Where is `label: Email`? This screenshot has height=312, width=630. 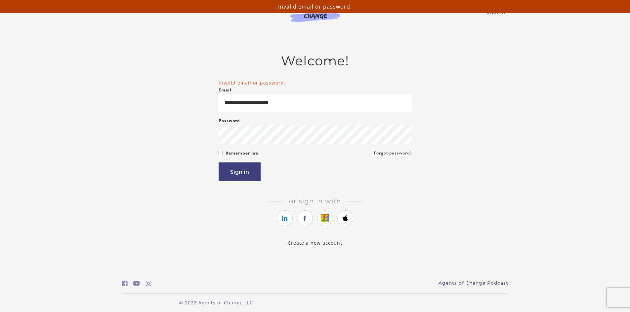
label: Email is located at coordinates (225, 90).